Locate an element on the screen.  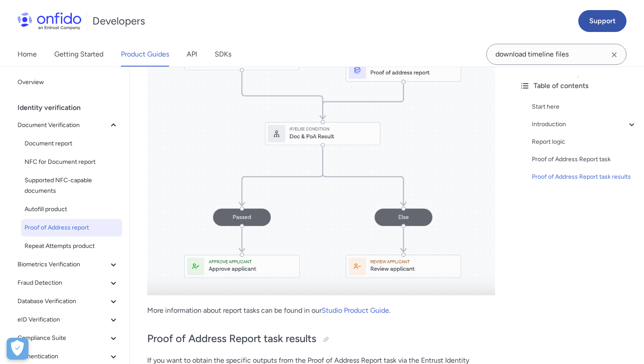
span: Biometrics Verification is located at coordinates (63, 265).